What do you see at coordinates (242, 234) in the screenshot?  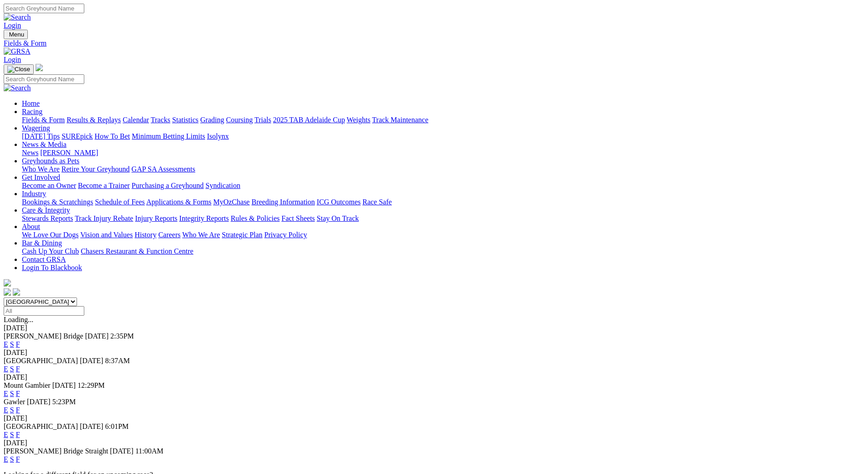 I see `a: Strategic Plan` at bounding box center [242, 234].